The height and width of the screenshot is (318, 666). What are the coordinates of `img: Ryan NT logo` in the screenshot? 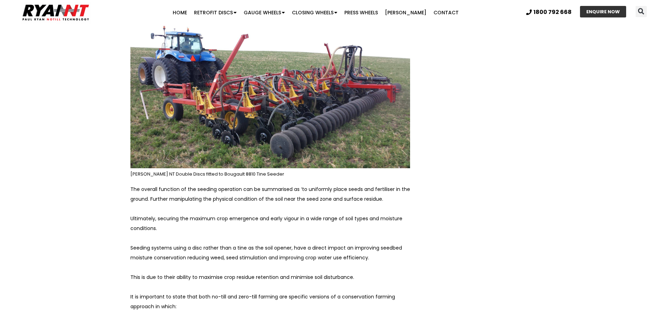 It's located at (56, 13).